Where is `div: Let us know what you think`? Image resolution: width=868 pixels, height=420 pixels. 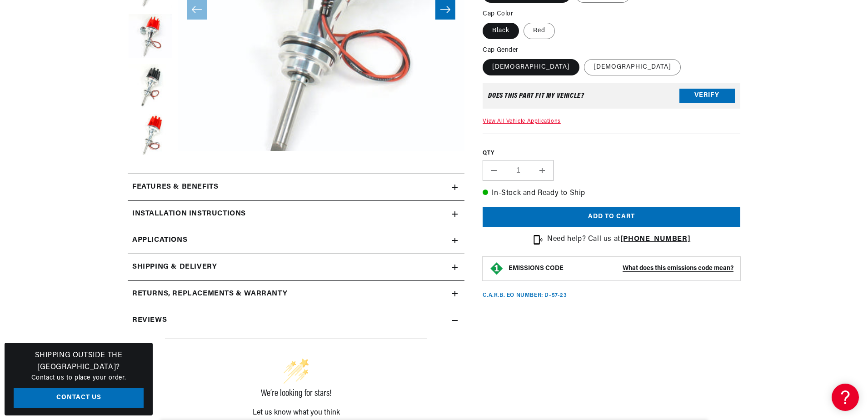
div: Let us know what you think is located at coordinates (296, 413).